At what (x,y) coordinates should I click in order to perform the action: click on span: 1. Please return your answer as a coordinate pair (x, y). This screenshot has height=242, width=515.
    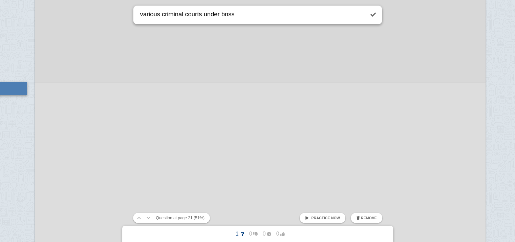
    Looking at the image, I should click on (237, 234).